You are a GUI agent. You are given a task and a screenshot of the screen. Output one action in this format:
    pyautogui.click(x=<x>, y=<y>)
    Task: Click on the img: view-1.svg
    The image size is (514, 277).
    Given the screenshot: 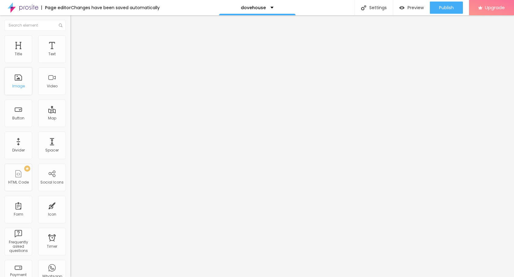 What is the action you would take?
    pyautogui.click(x=401, y=8)
    